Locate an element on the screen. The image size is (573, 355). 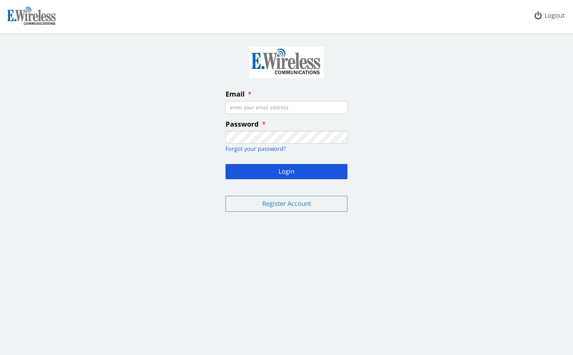
span: Forgot your password? is located at coordinates (256, 149).